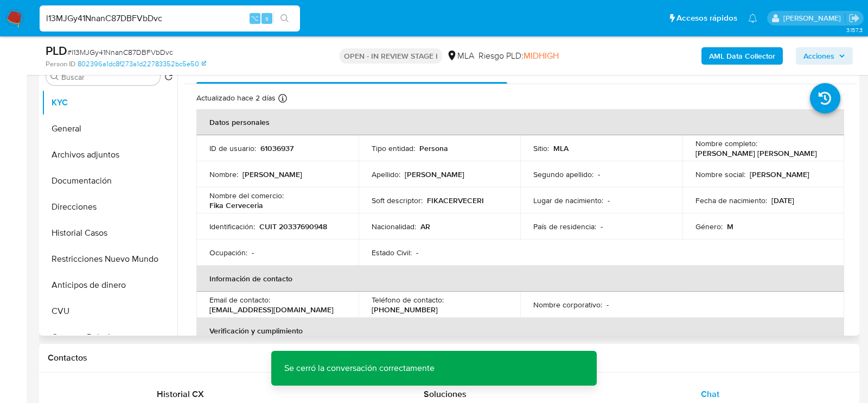 The width and height of the screenshot is (868, 403). Describe the element at coordinates (520, 122) in the screenshot. I see `th: Datos personales` at that location.